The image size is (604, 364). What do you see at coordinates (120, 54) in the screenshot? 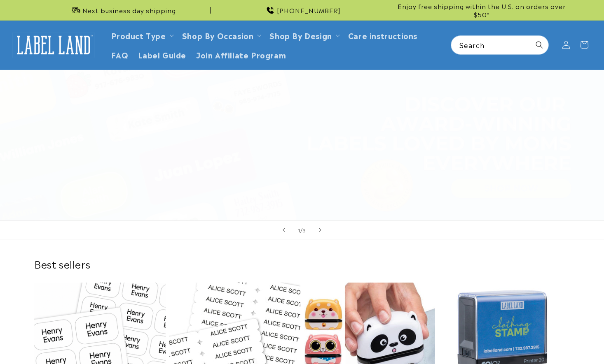
I see `span: FAQ` at bounding box center [120, 54].